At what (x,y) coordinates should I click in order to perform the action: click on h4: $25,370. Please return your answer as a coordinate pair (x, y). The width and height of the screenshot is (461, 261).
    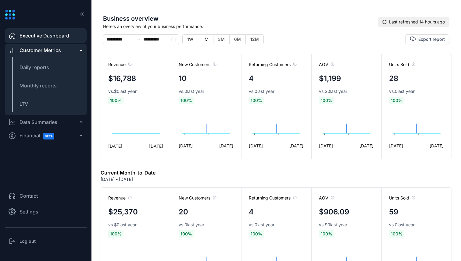
    Looking at the image, I should click on (123, 212).